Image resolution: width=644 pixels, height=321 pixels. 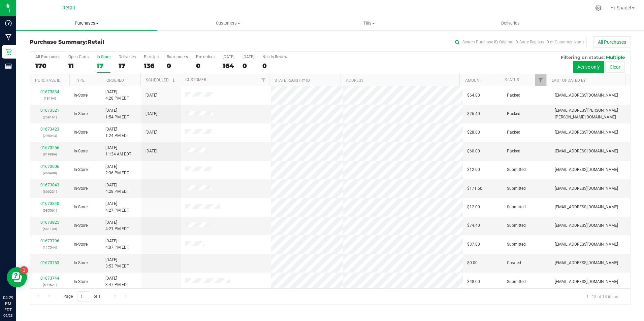 I want to click on a: State Registry ID, so click(x=292, y=81).